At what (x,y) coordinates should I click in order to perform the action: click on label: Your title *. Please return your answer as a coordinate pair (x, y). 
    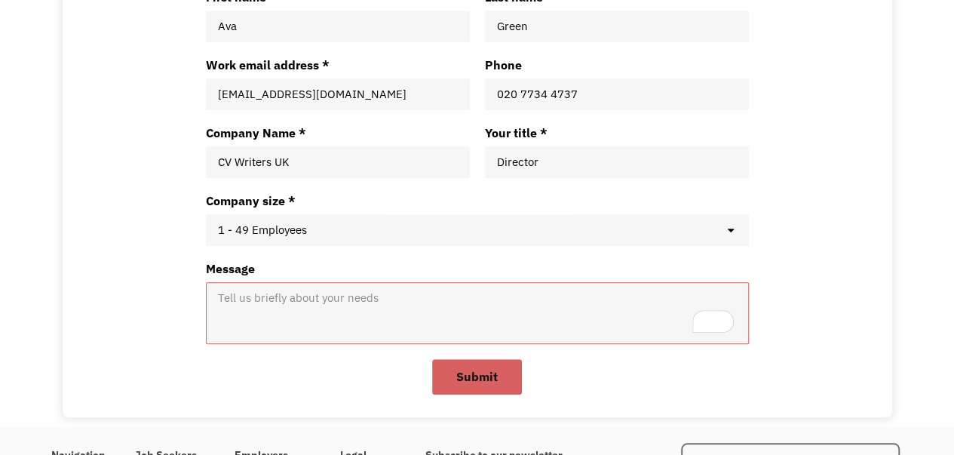
    Looking at the image, I should click on (617, 133).